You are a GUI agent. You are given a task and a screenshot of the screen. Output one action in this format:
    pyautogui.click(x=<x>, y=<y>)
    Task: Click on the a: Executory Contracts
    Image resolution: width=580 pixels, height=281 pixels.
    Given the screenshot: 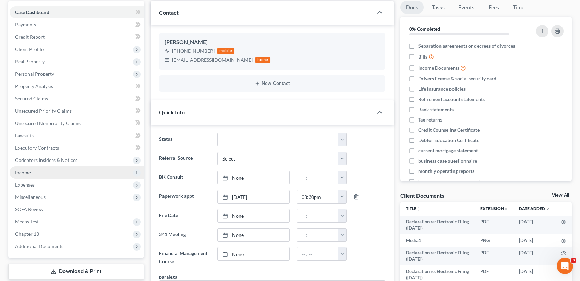 What is the action you would take?
    pyautogui.click(x=77, y=148)
    